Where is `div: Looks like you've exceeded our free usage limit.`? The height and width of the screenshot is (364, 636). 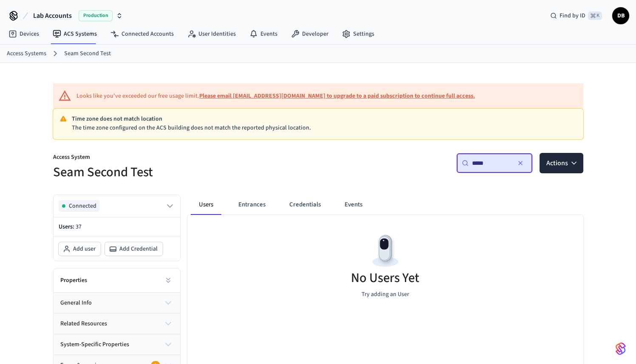 div: Looks like you've exceeded our free usage limit. is located at coordinates (276, 96).